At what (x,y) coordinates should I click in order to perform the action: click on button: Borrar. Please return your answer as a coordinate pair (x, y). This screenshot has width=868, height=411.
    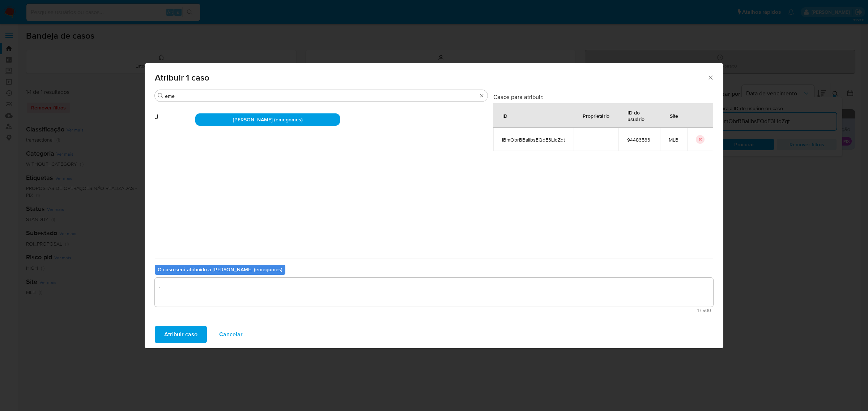
    Looking at the image, I should click on (482, 96).